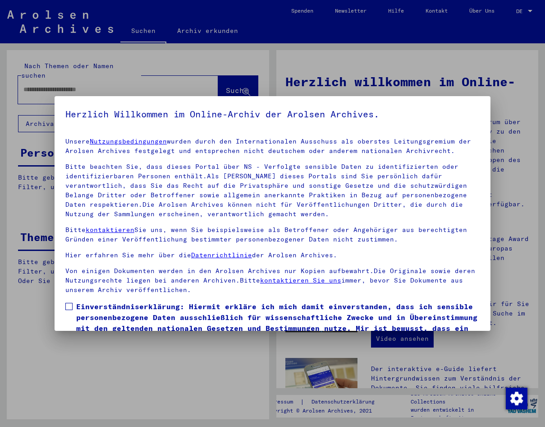 The width and height of the screenshot is (545, 427). Describe the element at coordinates (221, 255) in the screenshot. I see `a: Datenrichtlinie` at that location.